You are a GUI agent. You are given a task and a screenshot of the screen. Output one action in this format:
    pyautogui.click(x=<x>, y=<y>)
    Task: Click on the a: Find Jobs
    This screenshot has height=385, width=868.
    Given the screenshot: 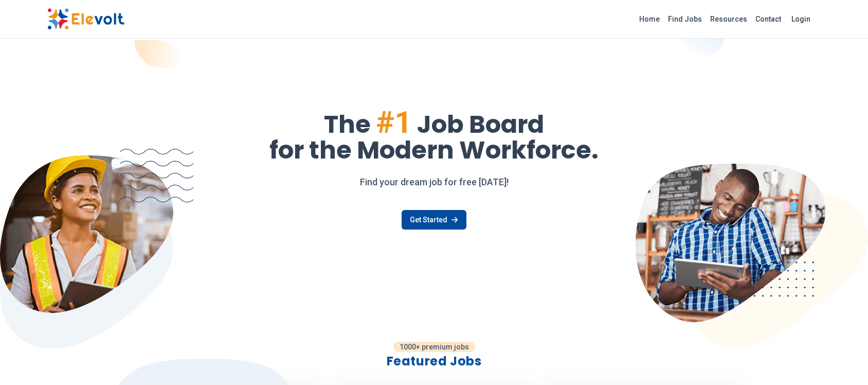 What is the action you would take?
    pyautogui.click(x=685, y=19)
    